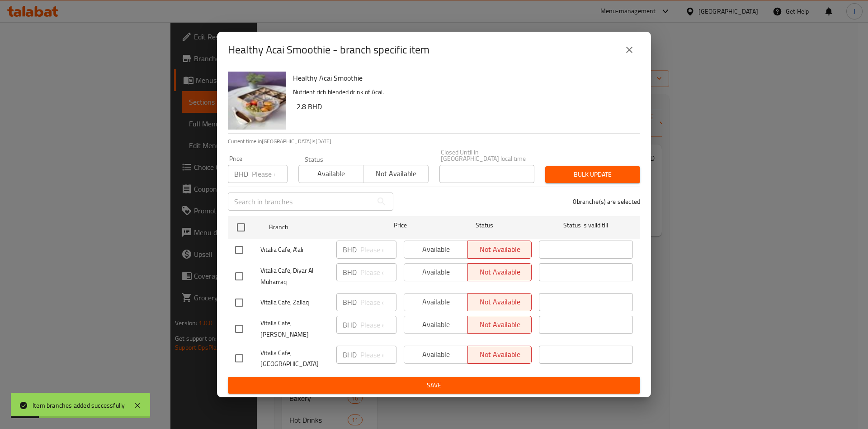 The width and height of the screenshot is (868, 429). I want to click on h6: 2.8 BHD, so click(465, 107).